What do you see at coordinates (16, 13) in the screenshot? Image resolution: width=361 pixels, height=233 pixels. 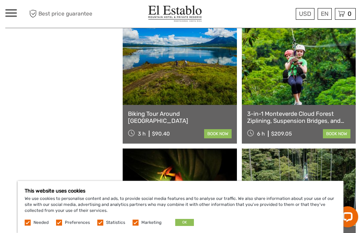 I see `button: Open LiveChat chat widget` at bounding box center [16, 13].